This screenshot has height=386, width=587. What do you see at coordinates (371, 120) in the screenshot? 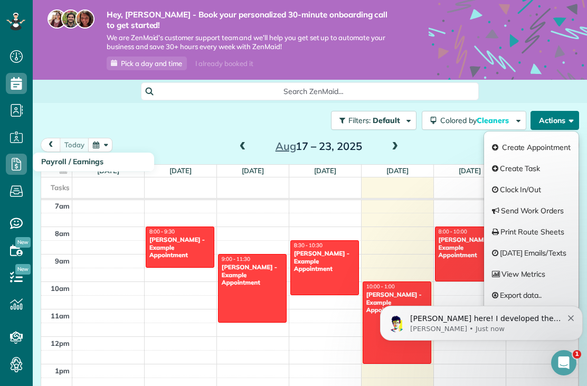
I see `a: Filters: Default` at bounding box center [371, 120].